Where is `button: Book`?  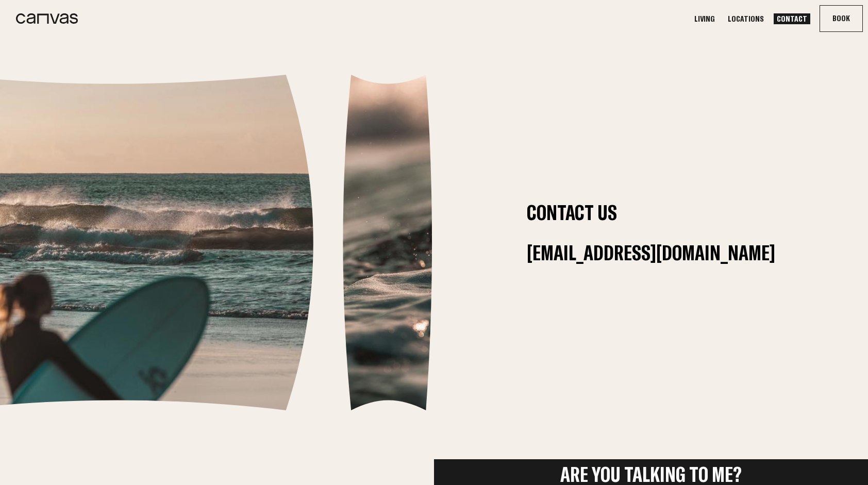 button: Book is located at coordinates (842, 18).